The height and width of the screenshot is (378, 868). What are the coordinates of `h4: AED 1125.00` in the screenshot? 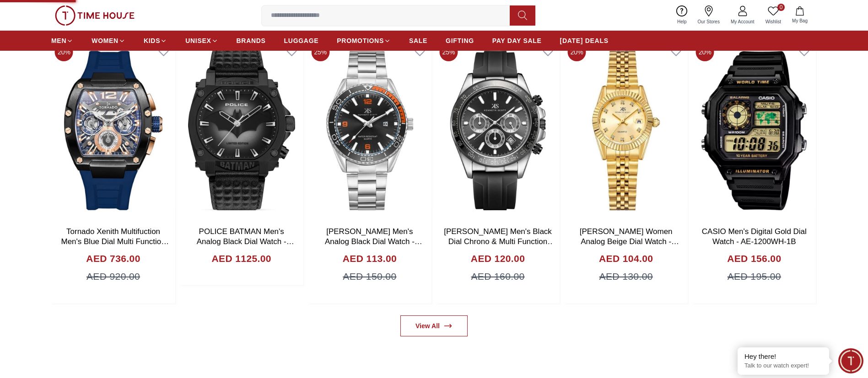 It's located at (241, 258).